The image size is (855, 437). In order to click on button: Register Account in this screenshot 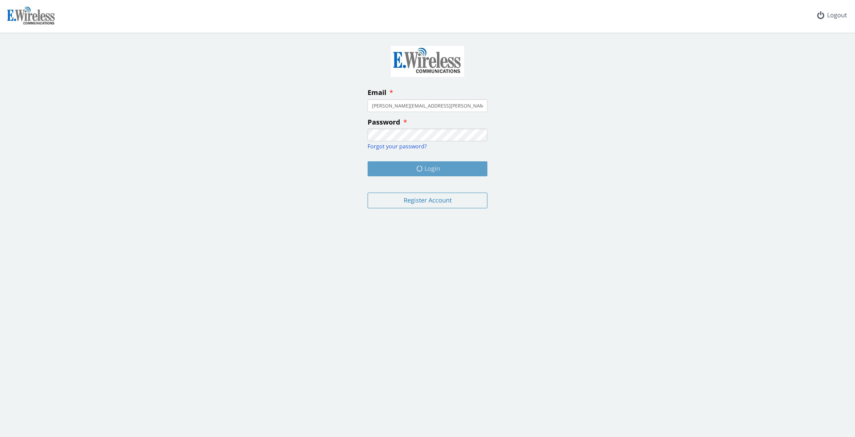, I will do `click(427, 200)`.